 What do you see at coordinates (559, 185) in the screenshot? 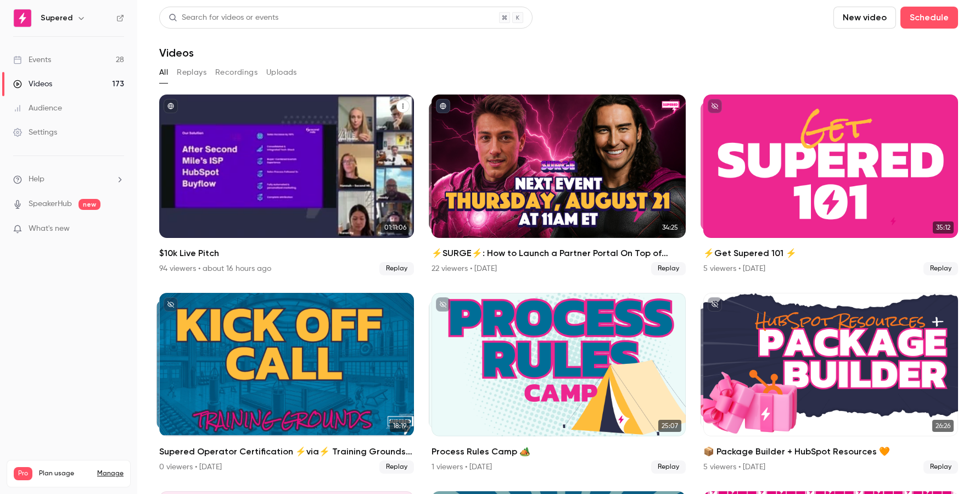
I see `li: ⚡️SURGE⚡️: How to Launch a Partner Portal On Top of HubSpot w/Introw` at bounding box center [559, 185].